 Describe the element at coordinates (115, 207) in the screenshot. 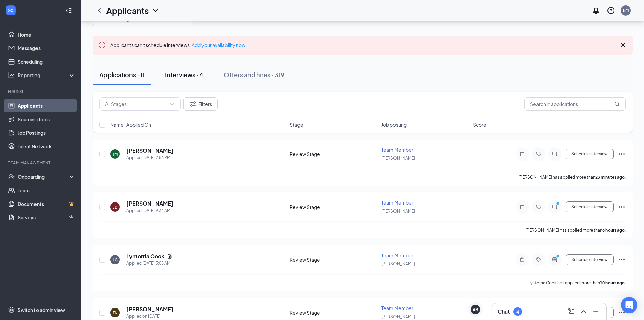

I see `div: JB` at that location.